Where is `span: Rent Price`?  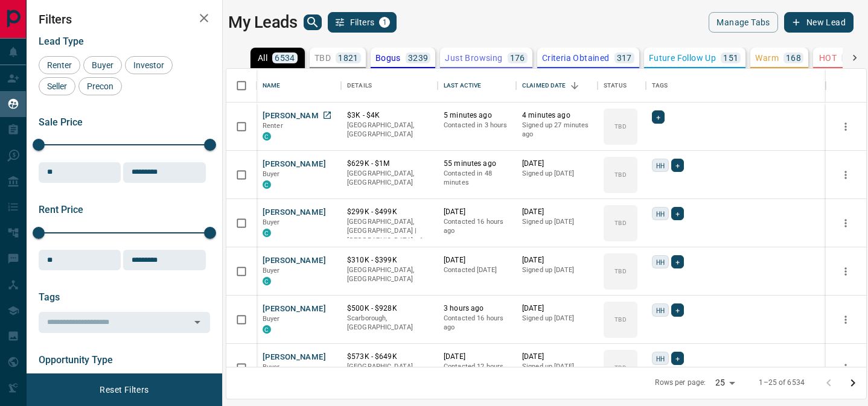 span: Rent Price is located at coordinates (61, 210).